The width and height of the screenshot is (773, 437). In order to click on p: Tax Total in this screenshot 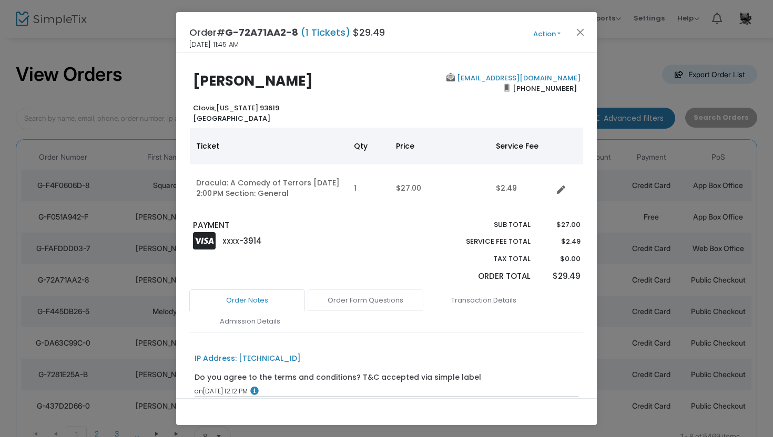, I will do `click(486, 259)`.